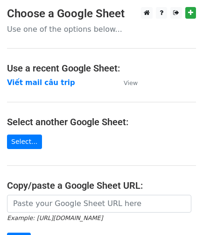  What do you see at coordinates (126, 83) in the screenshot?
I see `a: View` at bounding box center [126, 83].